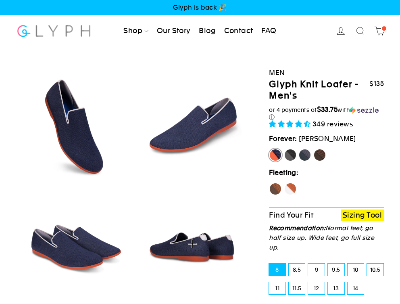 This screenshot has height=304, width=400. I want to click on strong: Recommendation:, so click(297, 228).